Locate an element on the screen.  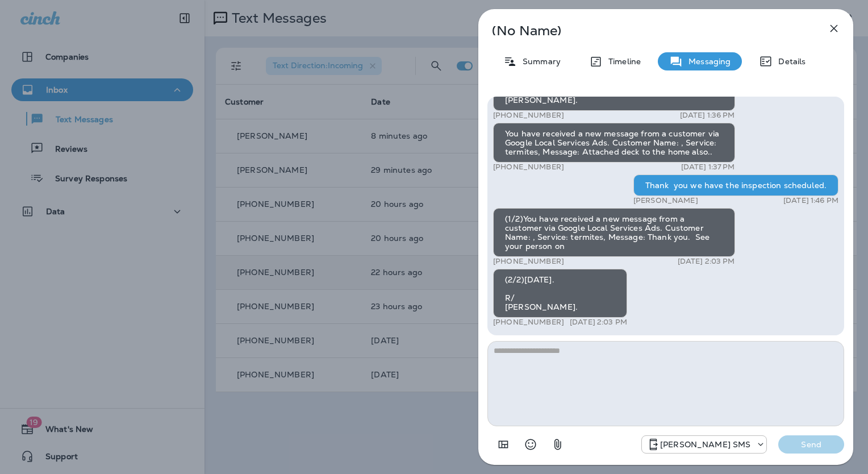
p: Timeline is located at coordinates (622, 61).